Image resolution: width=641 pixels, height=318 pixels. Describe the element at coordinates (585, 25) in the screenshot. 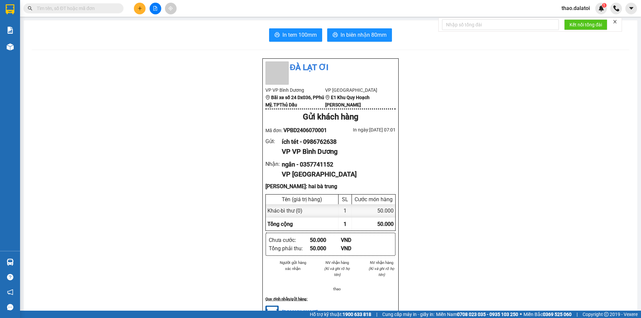

I see `span: Kết nối tổng đài` at that location.